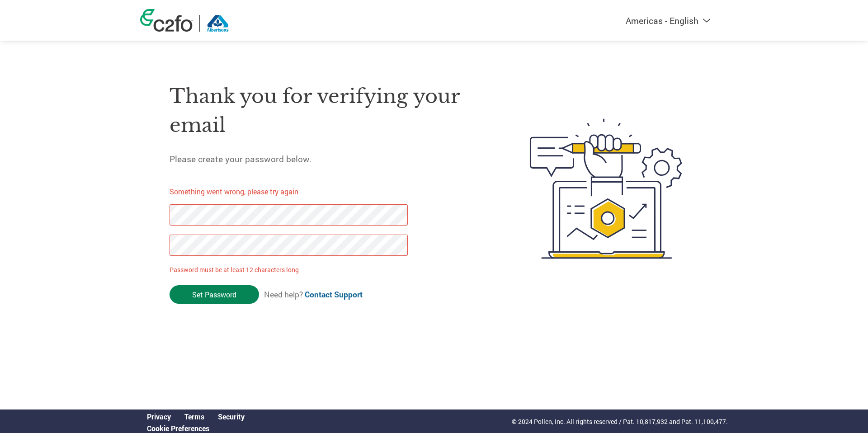 The image size is (868, 433). I want to click on p: © 2024 Pollen, Inc. All rights reserved / Pat. 10,817,932 and Pat. 11,100,477., so click(620, 421).